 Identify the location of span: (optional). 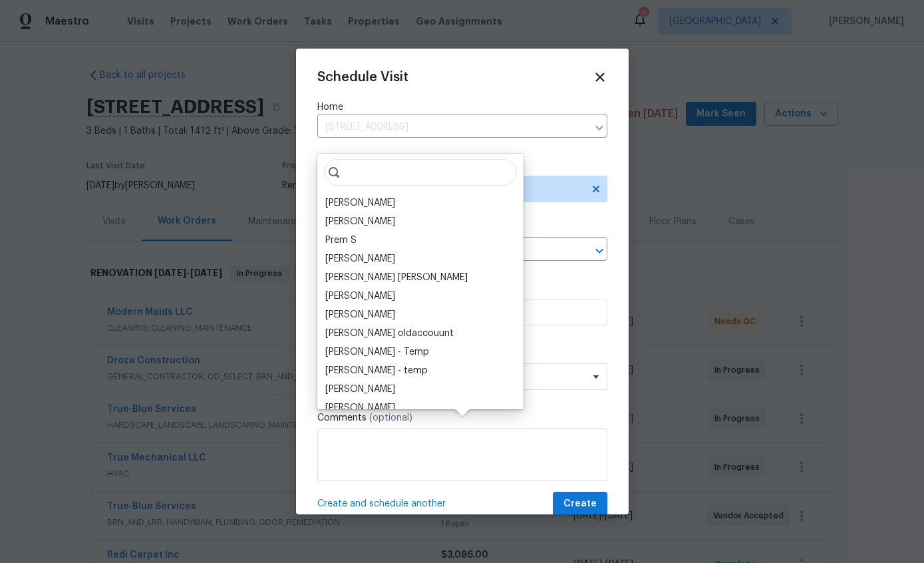
(391, 418).